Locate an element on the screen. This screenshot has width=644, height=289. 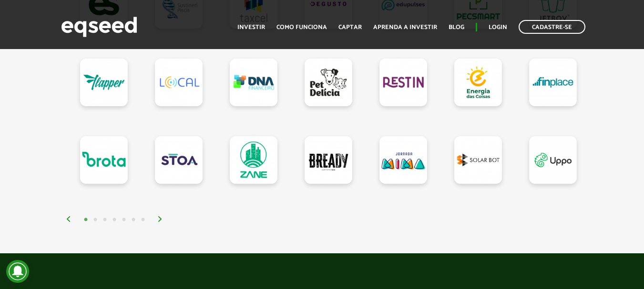
button: 5 of 3 is located at coordinates (124, 220).